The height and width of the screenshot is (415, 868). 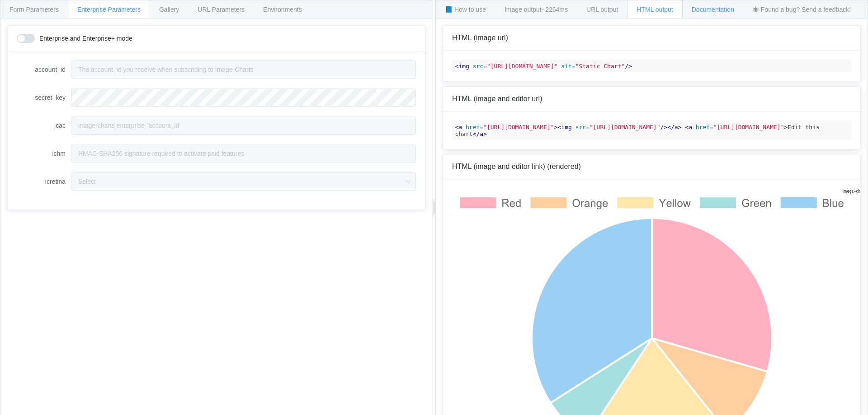 I want to click on span: HTML (image and editor url), so click(x=497, y=99).